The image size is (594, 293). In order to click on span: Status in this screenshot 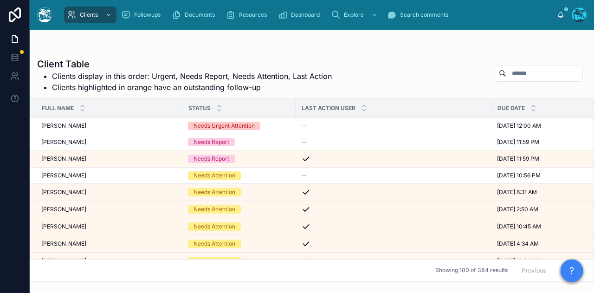, I will do `click(199, 108)`.